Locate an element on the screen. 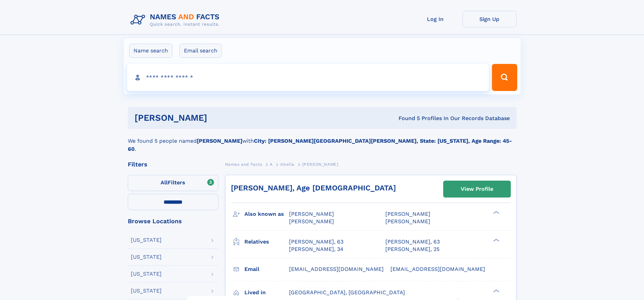  span: All is located at coordinates (164, 183).